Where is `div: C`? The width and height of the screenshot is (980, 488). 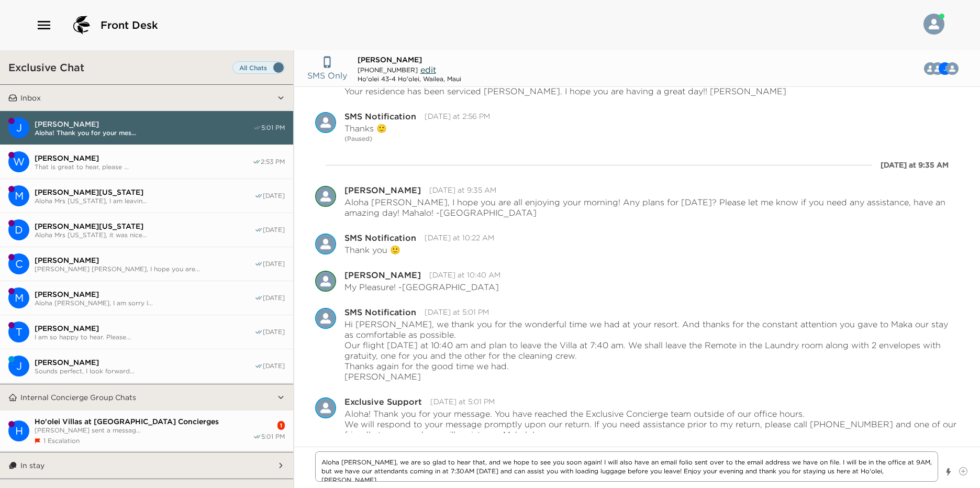
div: C is located at coordinates (19, 264).